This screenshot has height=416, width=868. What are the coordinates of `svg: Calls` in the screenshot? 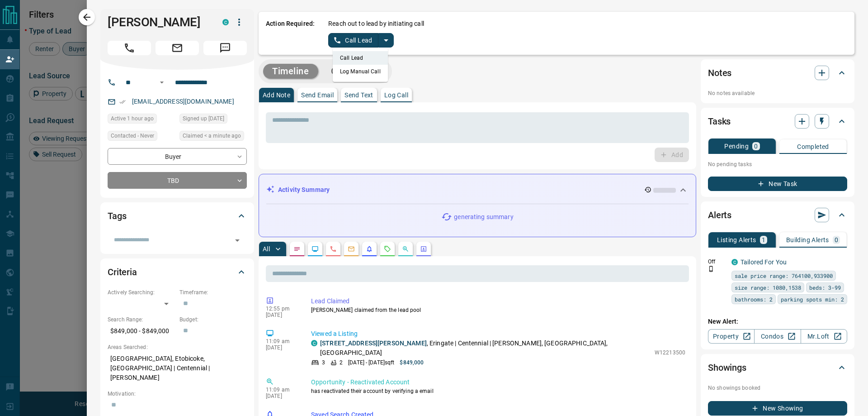 It's located at (333, 249).